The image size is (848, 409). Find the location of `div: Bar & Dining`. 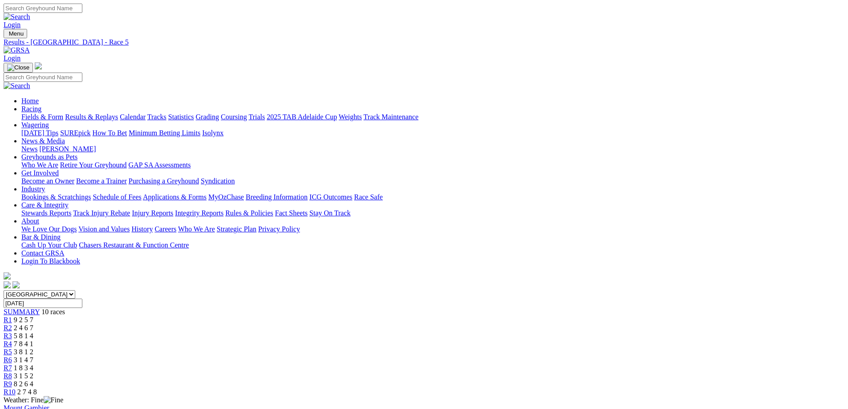

div: Bar & Dining is located at coordinates (433, 245).